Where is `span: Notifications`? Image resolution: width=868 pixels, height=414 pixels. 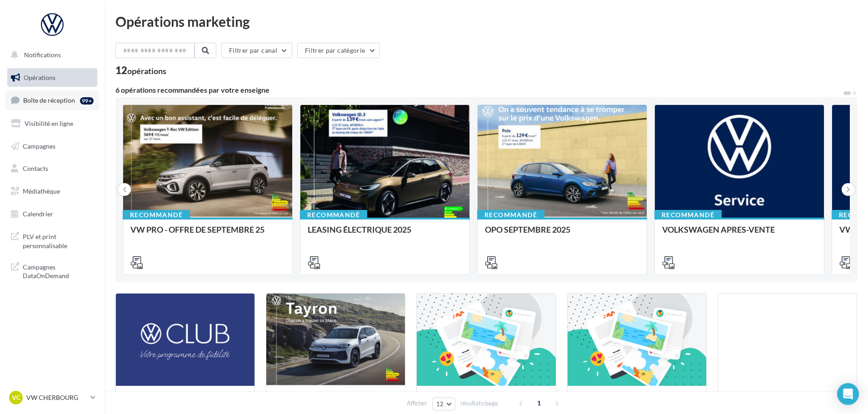
span: Notifications is located at coordinates (42, 55).